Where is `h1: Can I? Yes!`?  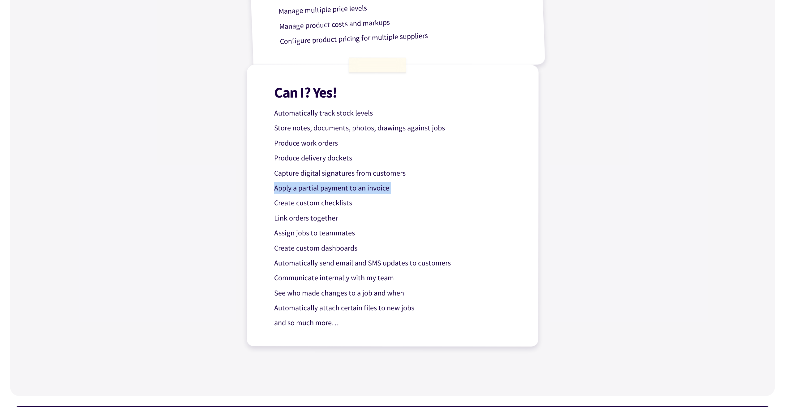
h1: Can I? Yes! is located at coordinates (398, 92).